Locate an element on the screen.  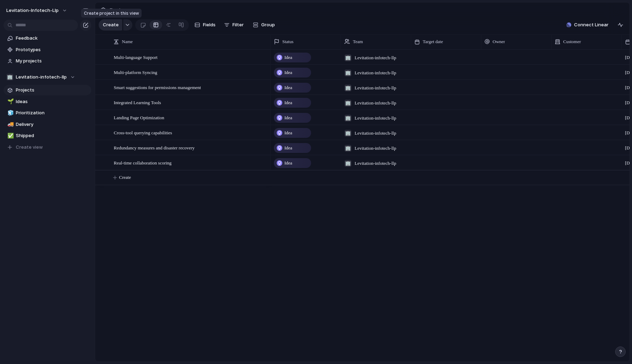
span: Filter is located at coordinates (238, 25).